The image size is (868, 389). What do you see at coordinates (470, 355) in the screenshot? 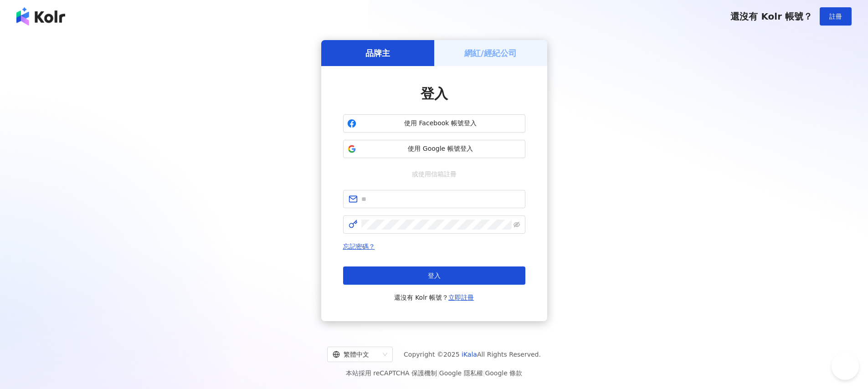
I see `a: iKala` at bounding box center [470, 355].